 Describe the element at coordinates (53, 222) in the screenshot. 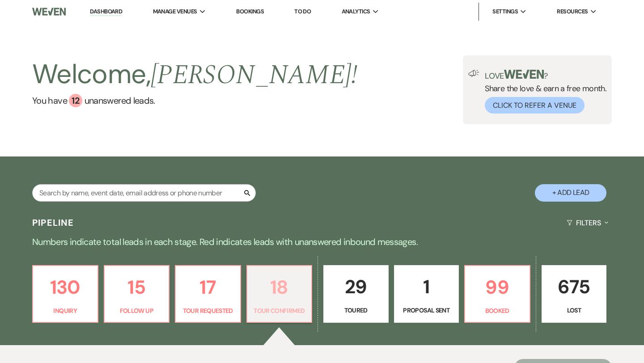

I see `h3: Pipeline` at that location.